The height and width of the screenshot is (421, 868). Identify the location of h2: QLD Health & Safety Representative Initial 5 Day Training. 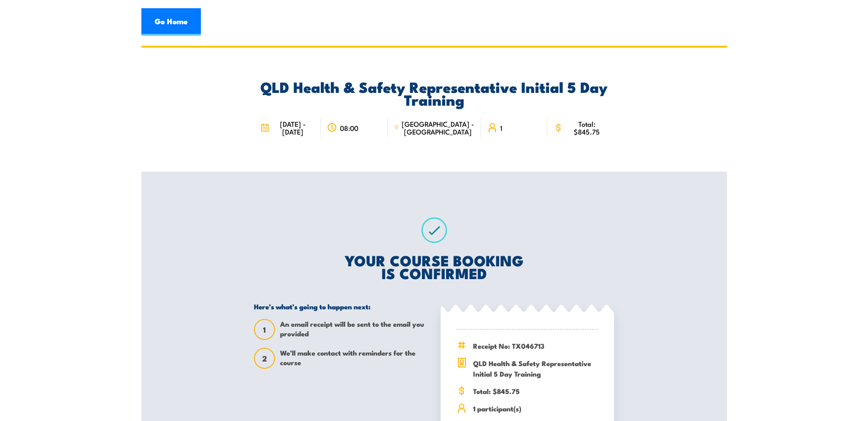
(434, 93).